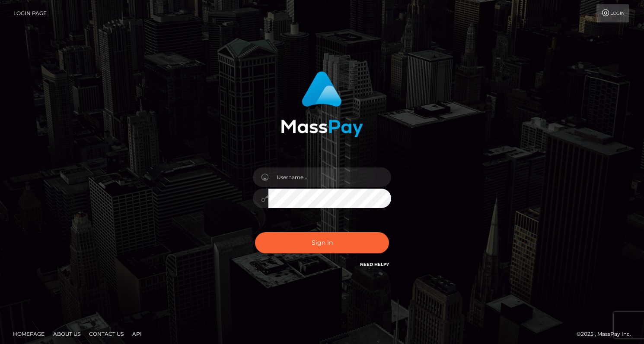 The height and width of the screenshot is (344, 644). Describe the element at coordinates (322, 104) in the screenshot. I see `img: MassPay Login` at that location.